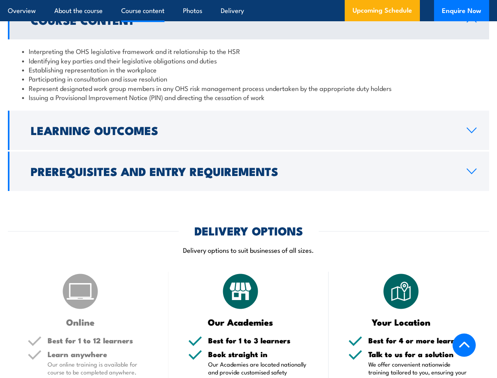  Describe the element at coordinates (248, 60) in the screenshot. I see `li: Identifying key parties and their legislative obligations and duties` at that location.